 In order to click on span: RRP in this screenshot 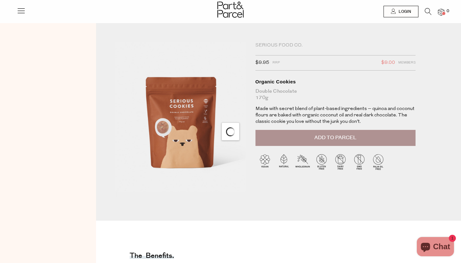, I will do `click(276, 63)`.